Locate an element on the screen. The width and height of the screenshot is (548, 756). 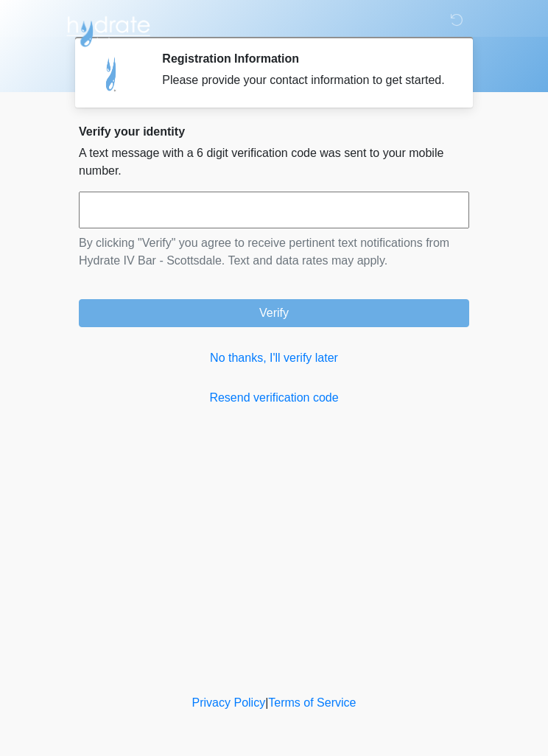
h2: Verify your identity is located at coordinates (274, 131).